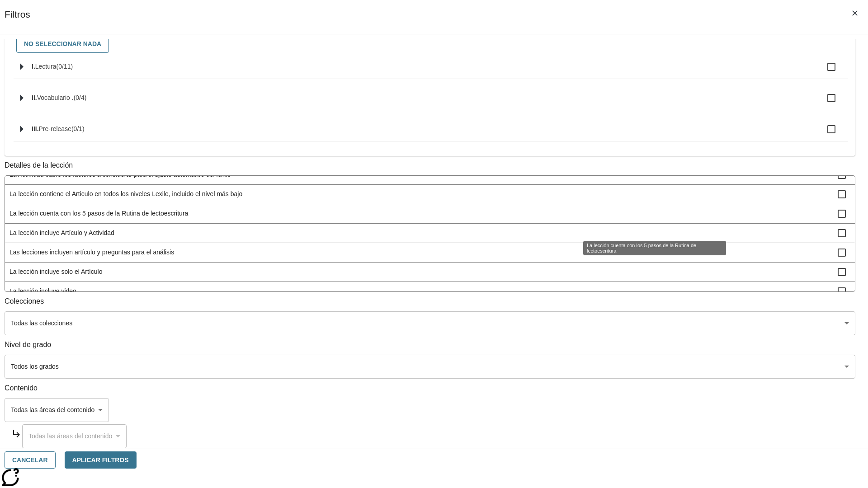  Describe the element at coordinates (430, 324) in the screenshot. I see `div: Seleccione una Colección` at that location.